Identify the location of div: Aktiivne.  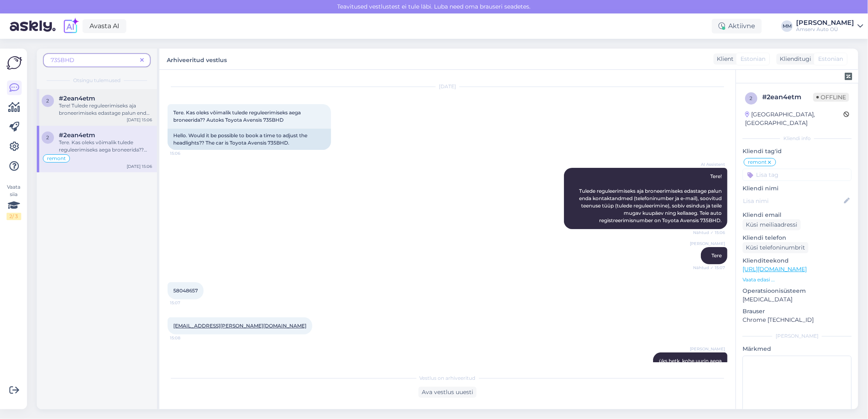
(737, 26).